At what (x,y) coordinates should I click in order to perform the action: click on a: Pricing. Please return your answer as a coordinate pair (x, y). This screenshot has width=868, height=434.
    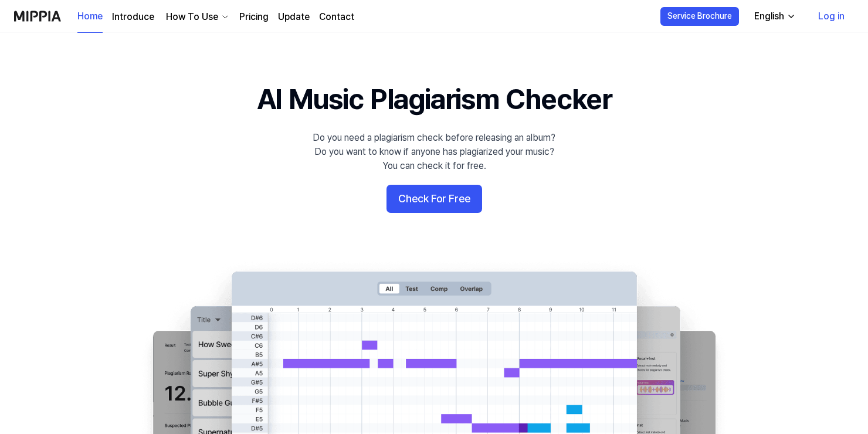
    Looking at the image, I should click on (254, 17).